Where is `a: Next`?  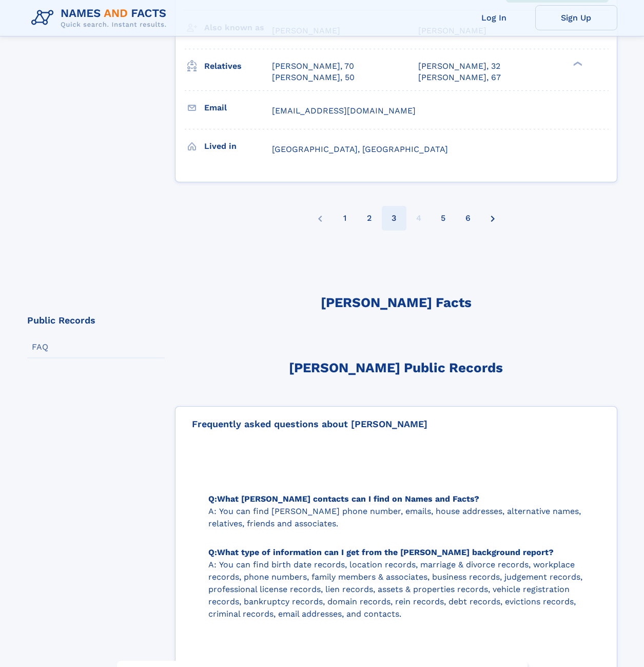
a: Next is located at coordinates (492, 218).